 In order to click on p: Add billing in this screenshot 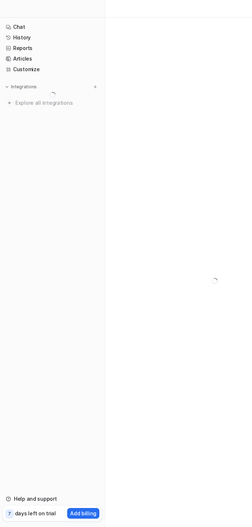, I will do `click(83, 513)`.